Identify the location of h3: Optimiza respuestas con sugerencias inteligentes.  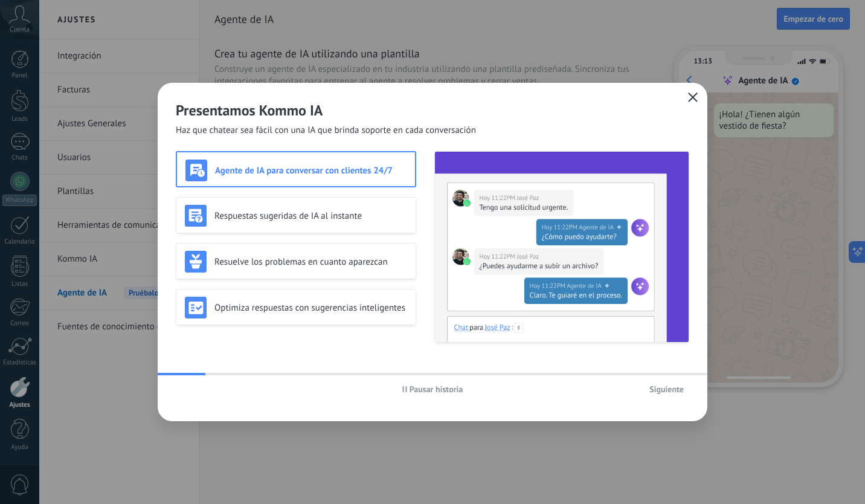
(310, 307).